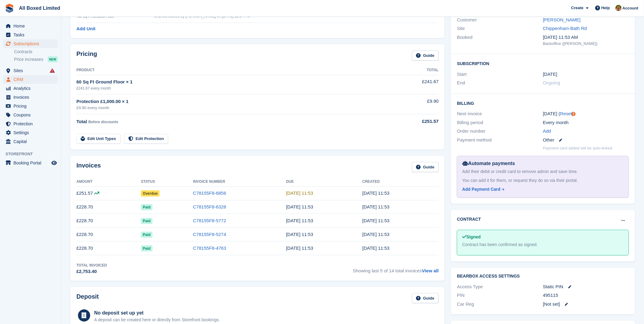  I want to click on span: Sites, so click(32, 70).